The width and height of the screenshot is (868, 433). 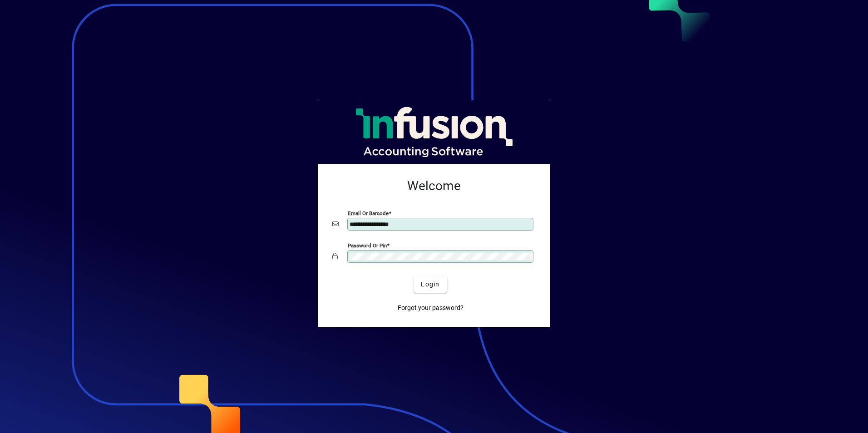 I want to click on a: Forgot your password?, so click(x=430, y=308).